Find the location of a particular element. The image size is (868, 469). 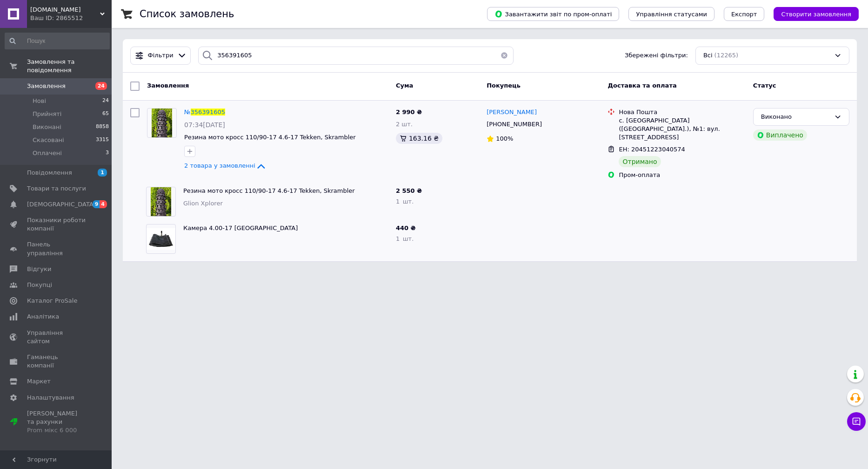

span: Покупець is located at coordinates (504, 85).